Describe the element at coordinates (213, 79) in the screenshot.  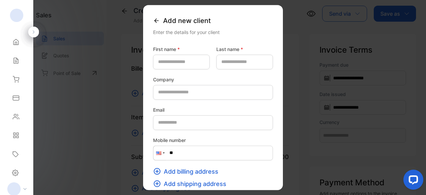
I see `label: Company` at that location.